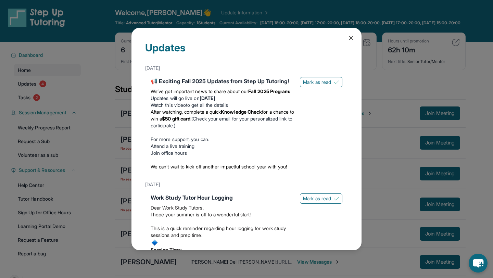 The height and width of the screenshot is (278, 493). I want to click on strong: Knowledge Check, so click(241, 112).